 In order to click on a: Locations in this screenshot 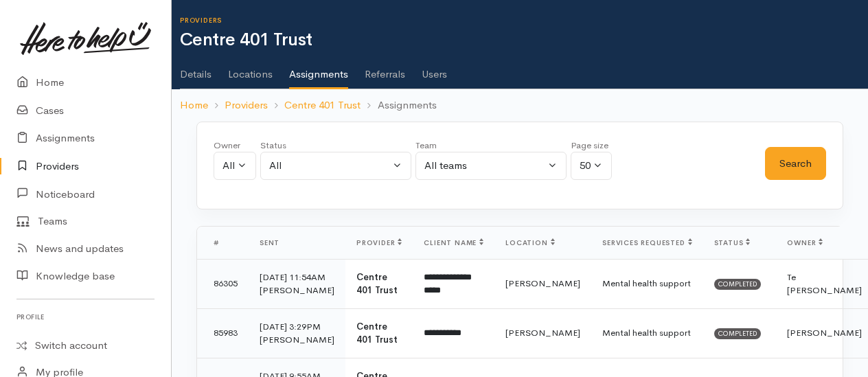, I will do `click(250, 69)`.